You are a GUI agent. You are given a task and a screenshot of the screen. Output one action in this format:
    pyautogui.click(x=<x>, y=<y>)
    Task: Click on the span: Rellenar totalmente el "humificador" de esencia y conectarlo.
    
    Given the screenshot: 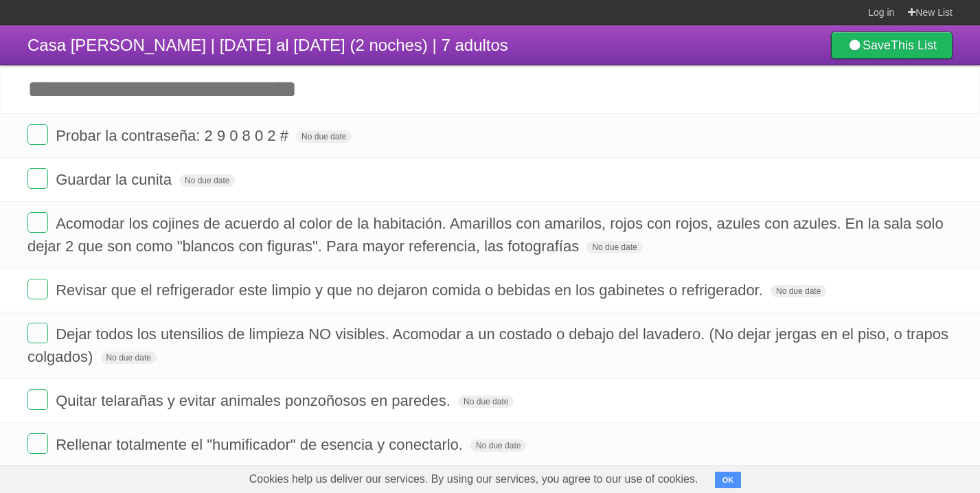 What is the action you would take?
    pyautogui.click(x=261, y=445)
    